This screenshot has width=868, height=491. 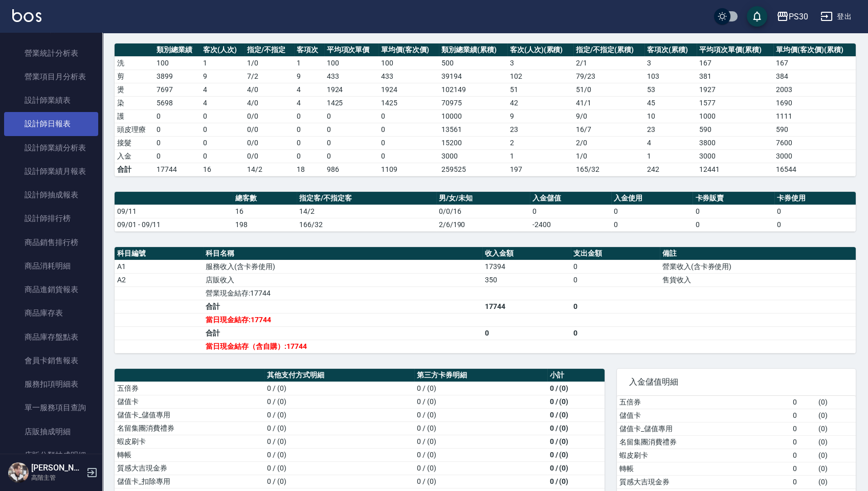 What do you see at coordinates (264, 225) in the screenshot?
I see `td: 198` at bounding box center [264, 225].